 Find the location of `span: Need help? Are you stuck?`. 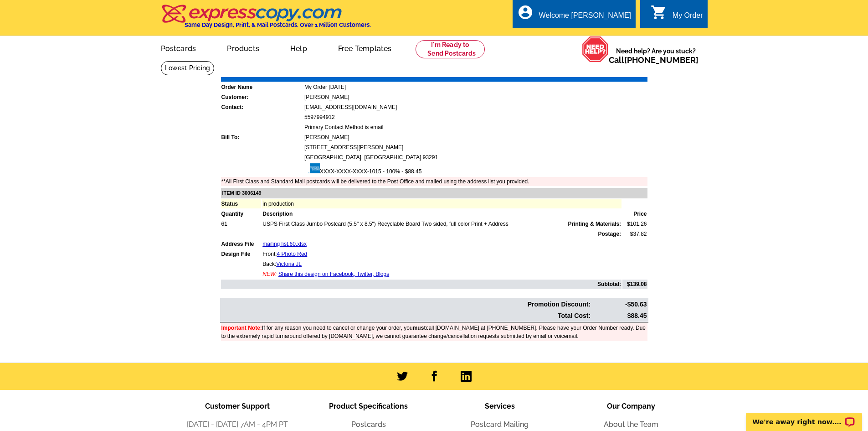

span: Need help? Are you stuck? is located at coordinates (655, 56).